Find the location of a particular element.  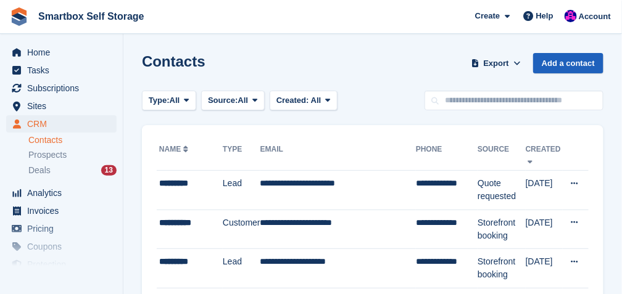

span: Analytics is located at coordinates (64, 193).